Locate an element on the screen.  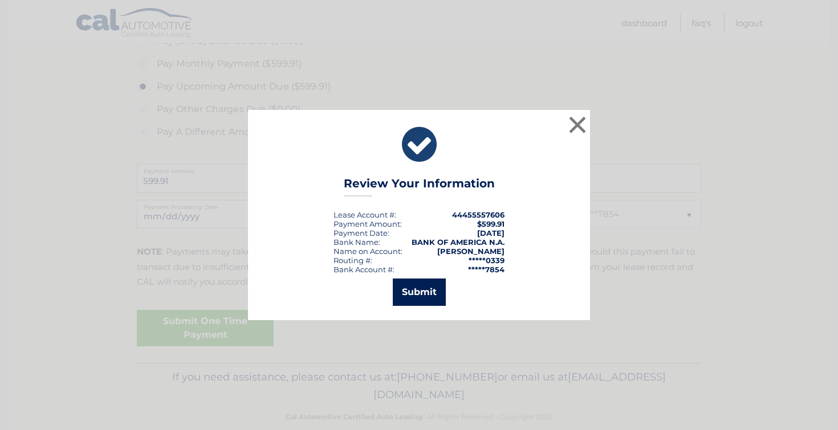
div: Routing #: is located at coordinates (353, 261).